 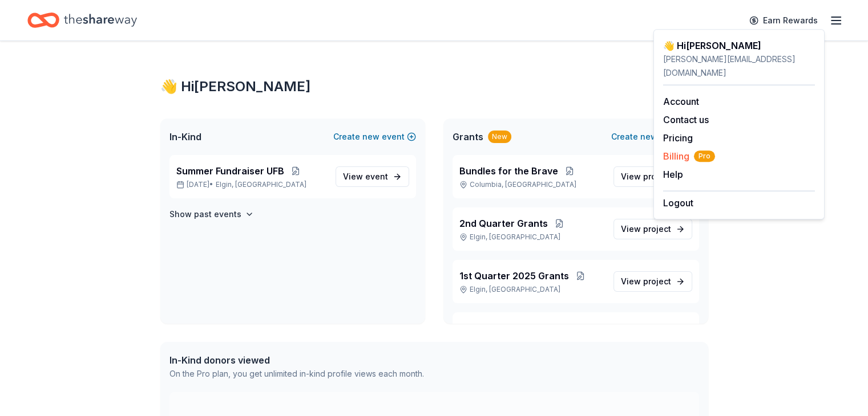 What do you see at coordinates (372, 177) in the screenshot?
I see `a: View event` at bounding box center [372, 177].